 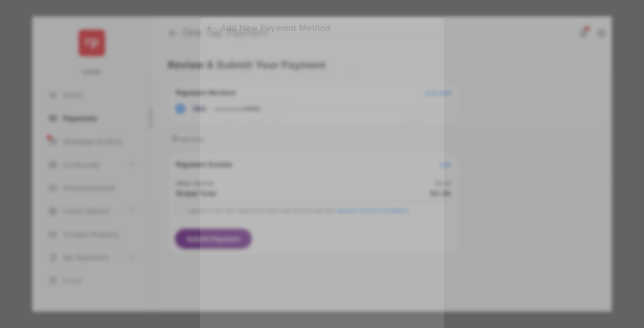 I want to click on span: Debit / Credit Card, so click(x=252, y=120).